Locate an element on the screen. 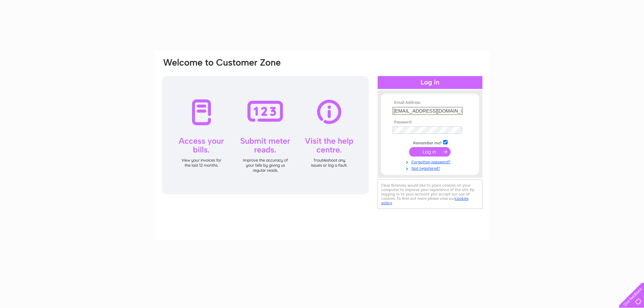 Image resolution: width=644 pixels, height=308 pixels. a: cookies policy is located at coordinates (425, 200).